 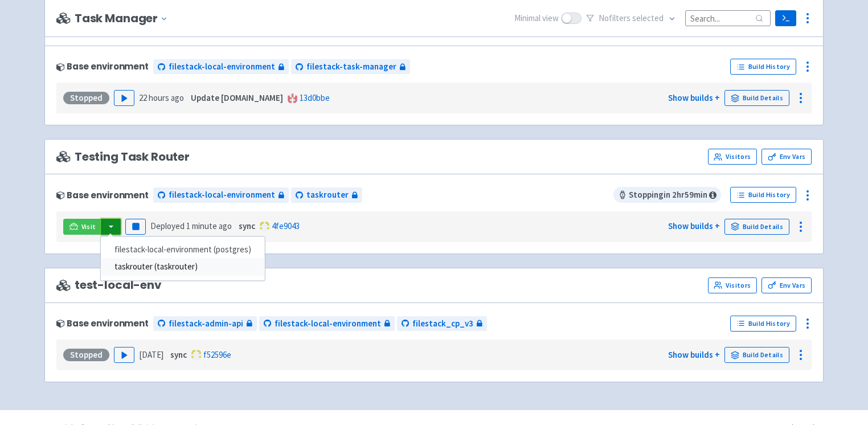 I want to click on span: Stopping in 2 hr 59 min, so click(x=667, y=195).